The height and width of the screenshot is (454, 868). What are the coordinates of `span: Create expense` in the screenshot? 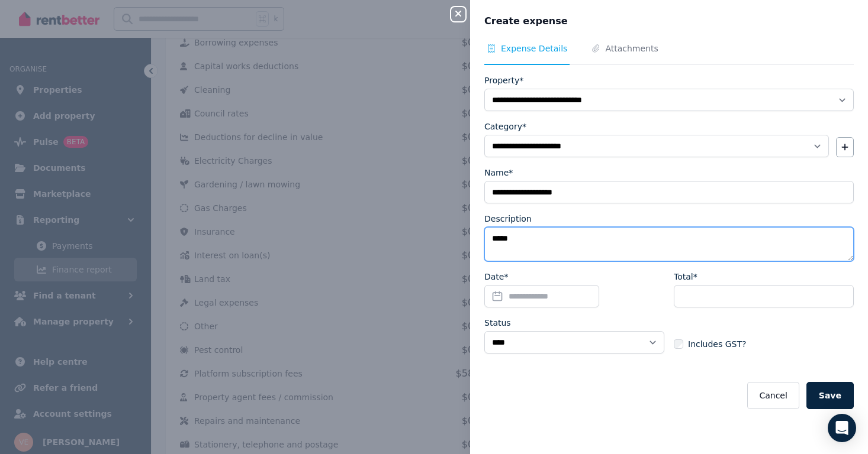 It's located at (525, 21).